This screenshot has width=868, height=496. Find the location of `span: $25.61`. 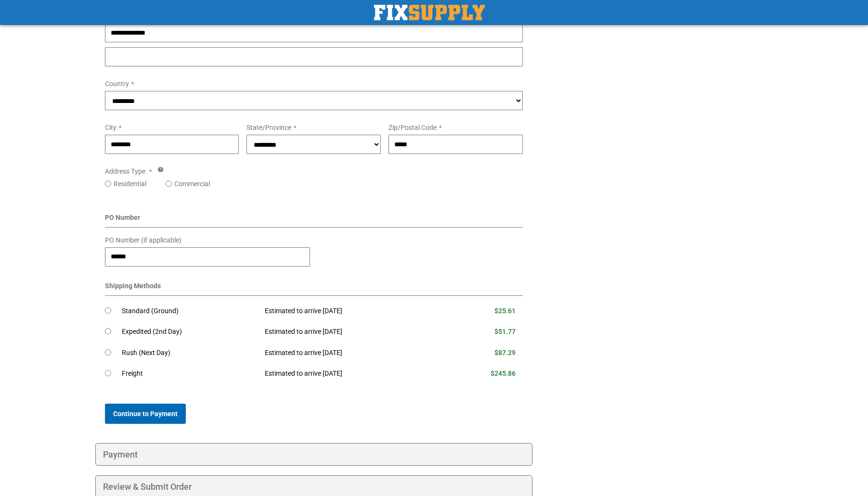

span: $25.61 is located at coordinates (505, 311).